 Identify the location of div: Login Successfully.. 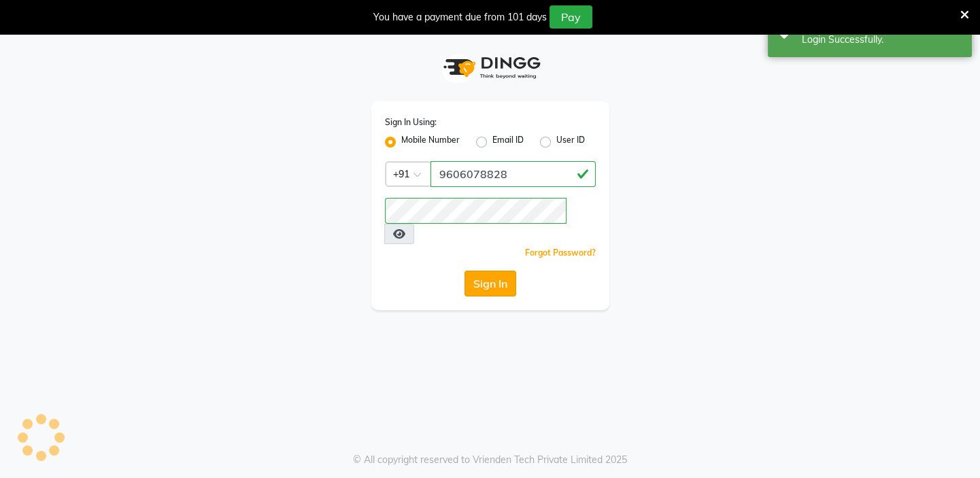
(881, 40).